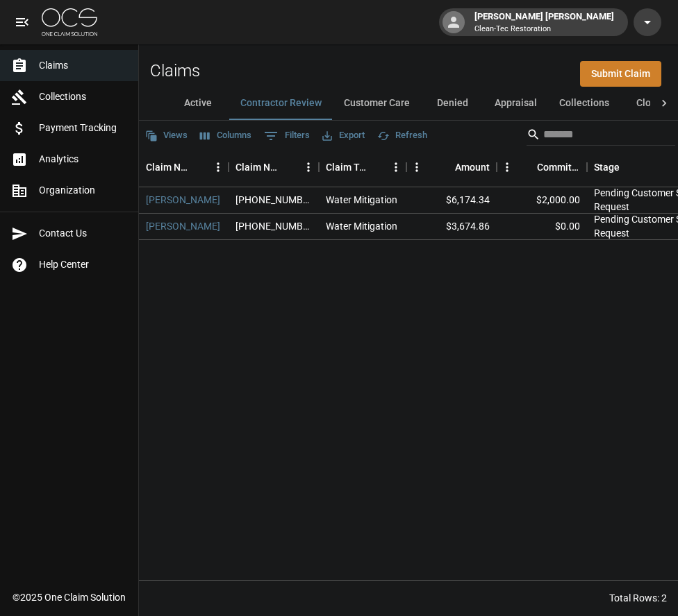 Image resolution: width=678 pixels, height=616 pixels. Describe the element at coordinates (601, 136) in the screenshot. I see `div: Search` at that location.